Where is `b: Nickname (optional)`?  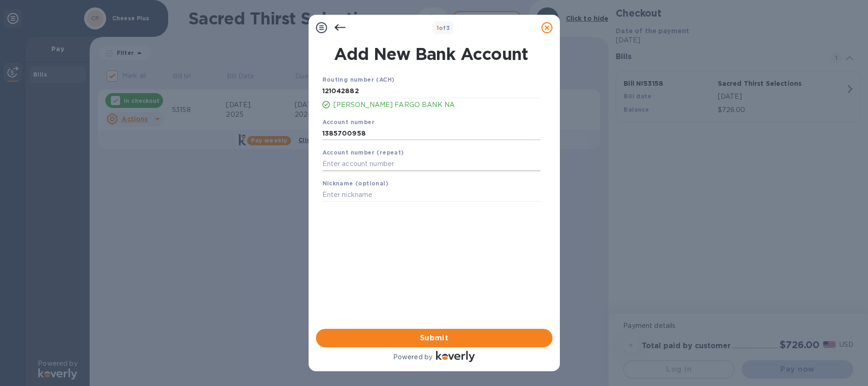
b: Nickname (optional) is located at coordinates (356, 184).